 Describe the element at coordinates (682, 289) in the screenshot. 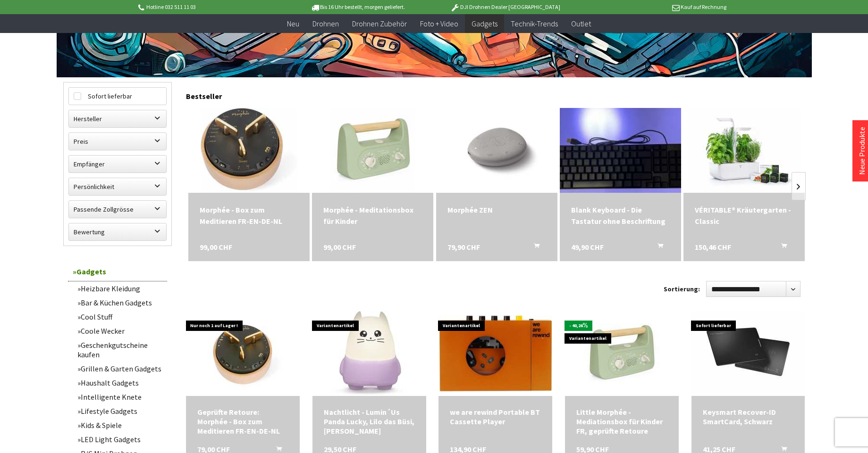

I see `label: Sortierung:` at that location.